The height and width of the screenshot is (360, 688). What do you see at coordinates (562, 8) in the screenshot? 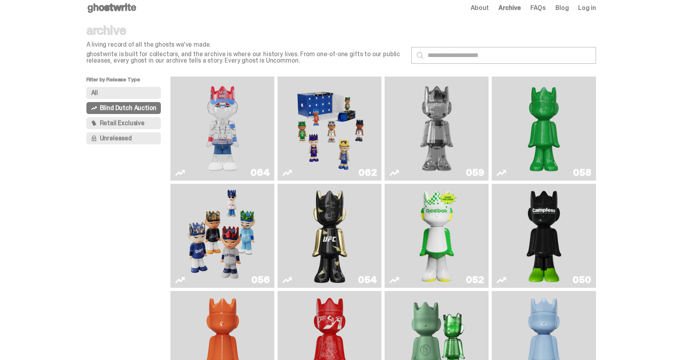
I see `a: Blog` at bounding box center [562, 8].